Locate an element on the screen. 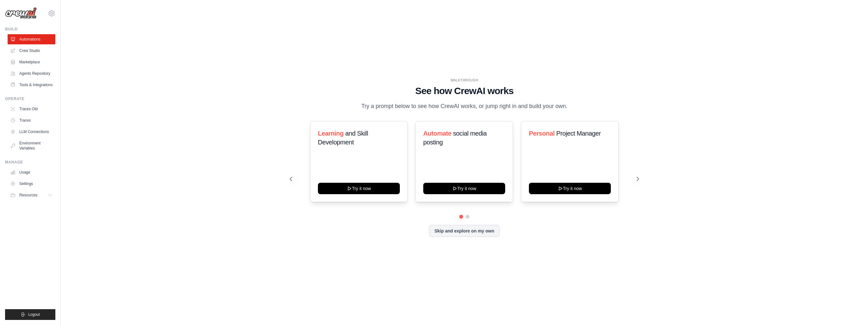 Image resolution: width=868 pixels, height=325 pixels. button: Skip and explore on my own is located at coordinates (464, 231).